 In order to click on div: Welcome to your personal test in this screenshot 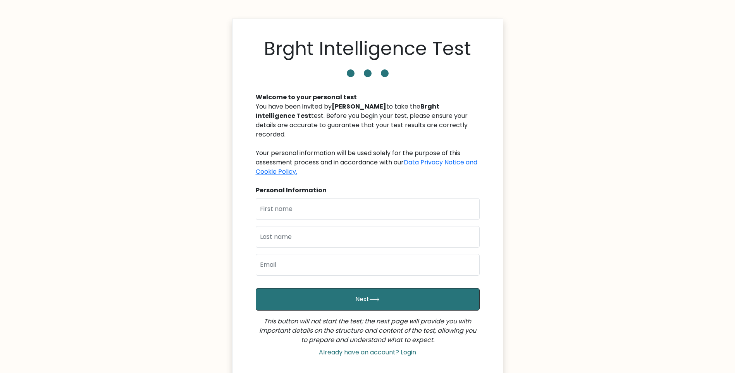, I will do `click(367, 97)`.